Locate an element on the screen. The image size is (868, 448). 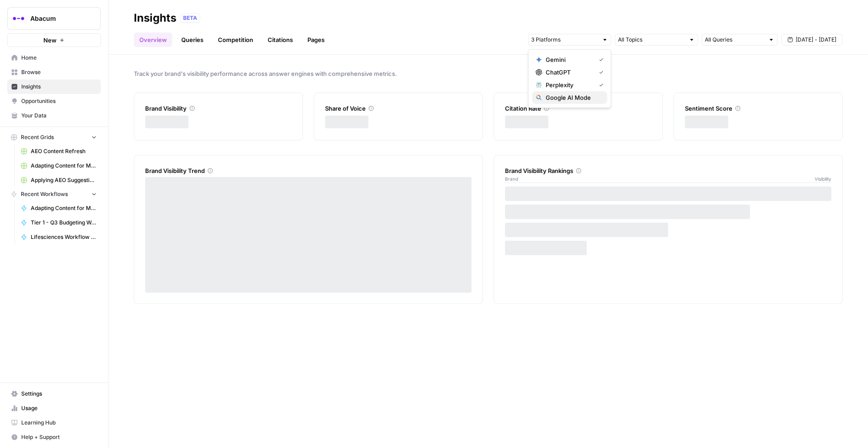
div: Sentiment Score is located at coordinates (758, 108).